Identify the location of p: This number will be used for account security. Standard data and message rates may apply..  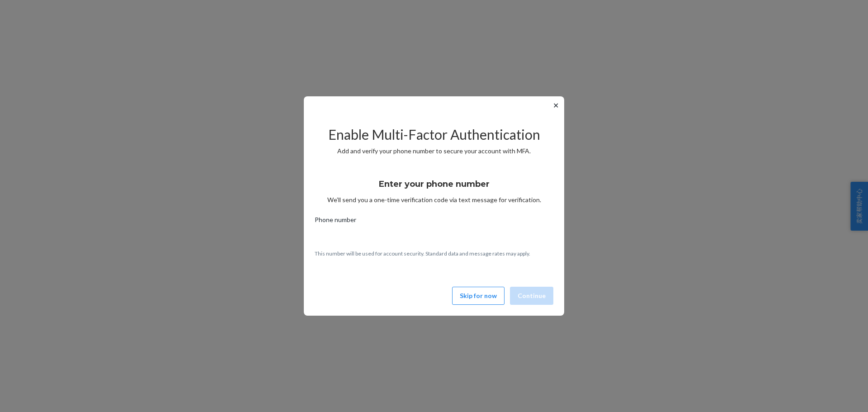
(434, 253).